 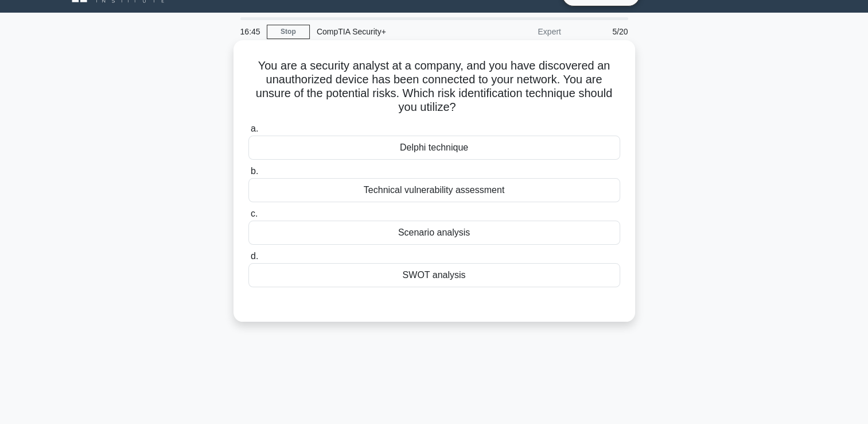 I want to click on div: 16:45, so click(x=250, y=32).